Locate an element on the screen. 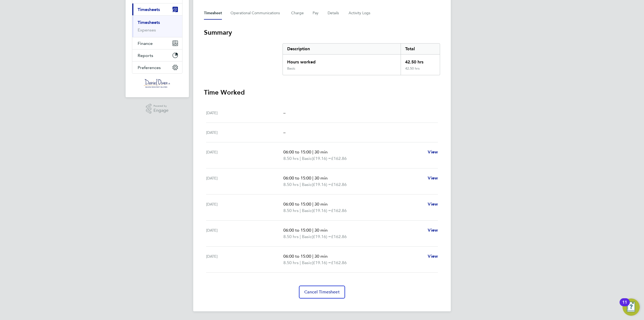 The width and height of the screenshot is (644, 320). button: Preferences is located at coordinates (157, 67).